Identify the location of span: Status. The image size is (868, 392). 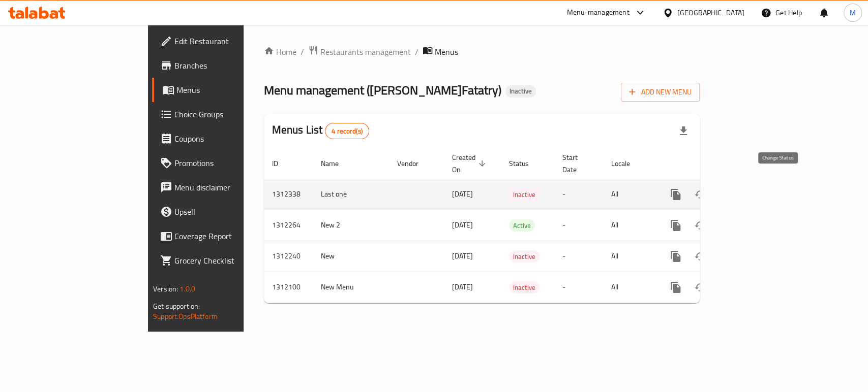
(526, 164).